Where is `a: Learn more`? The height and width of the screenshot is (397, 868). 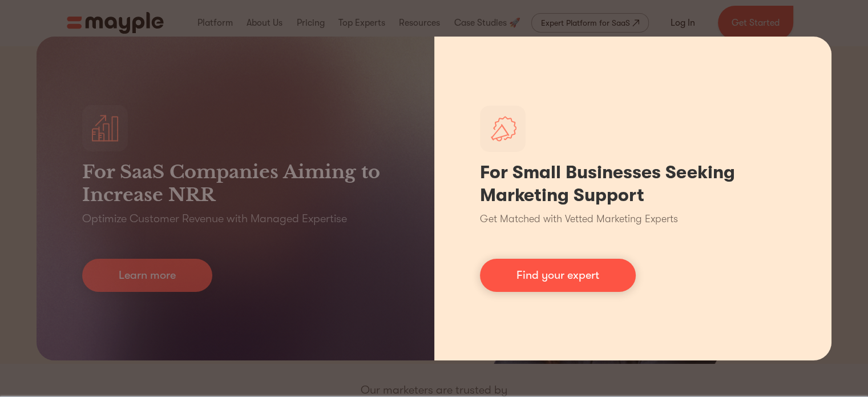 a: Learn more is located at coordinates (147, 275).